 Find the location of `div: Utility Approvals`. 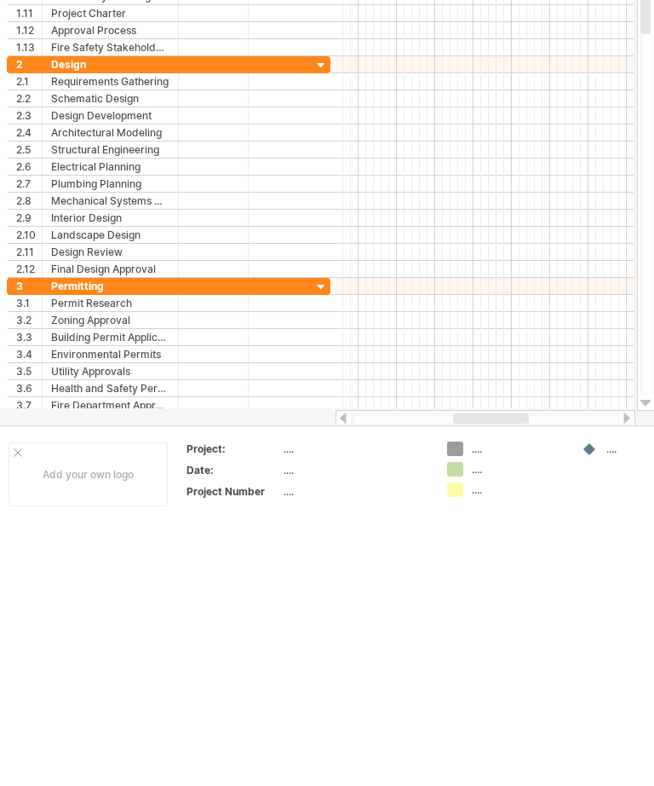

div: Utility Approvals is located at coordinates (110, 371).